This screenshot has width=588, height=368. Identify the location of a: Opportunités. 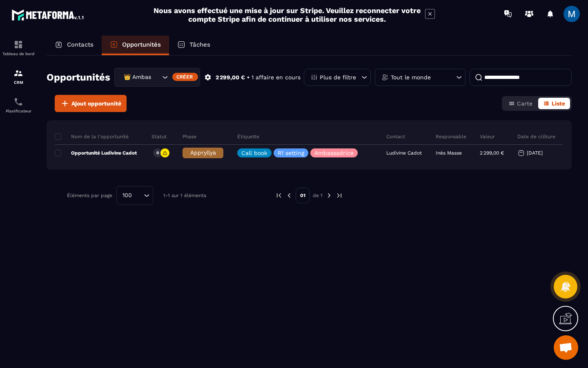
(135, 45).